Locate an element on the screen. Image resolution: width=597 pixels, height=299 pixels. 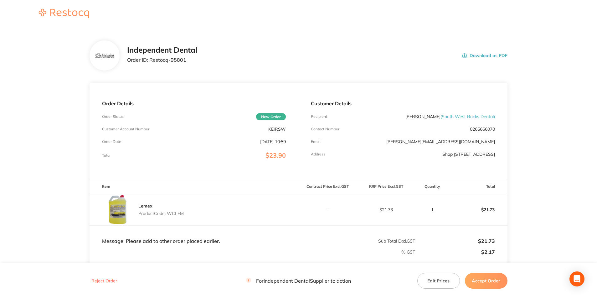
p: Order Details is located at coordinates (194, 103).